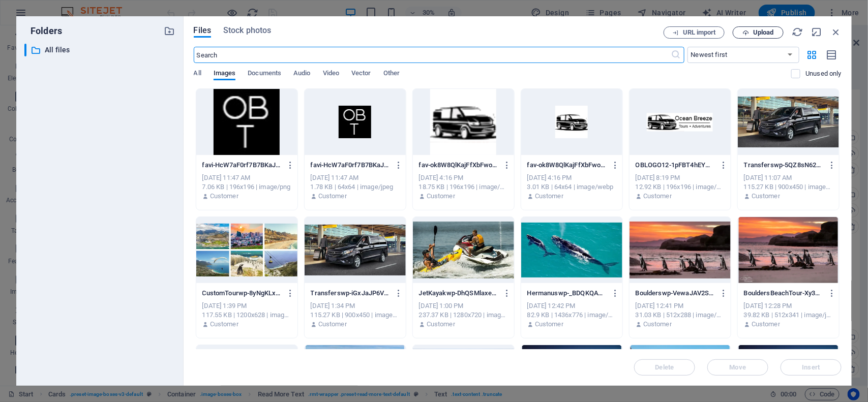  Describe the element at coordinates (351, 165) in the screenshot. I see `p: favi-HcW7aF0rf7B7BKaJMm0KMQ.jpg` at that location.